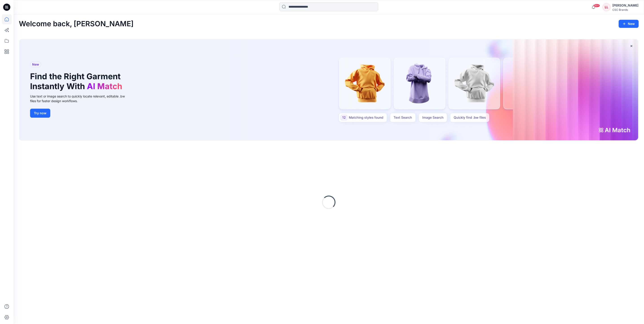 Image resolution: width=644 pixels, height=324 pixels. Describe the element at coordinates (77, 81) in the screenshot. I see `h1: Find the Right Garment Instantly With` at that location.